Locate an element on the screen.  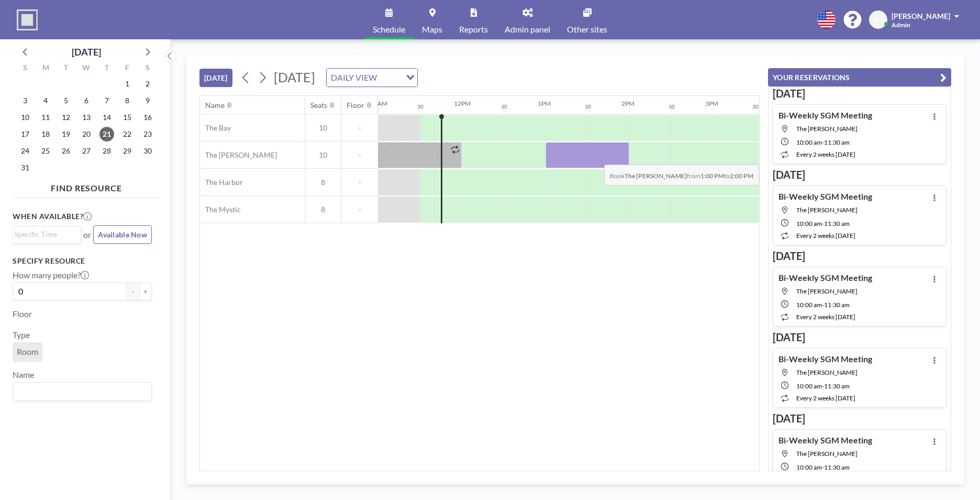
span: Saturday, August 30, 2025 is located at coordinates (148, 151).